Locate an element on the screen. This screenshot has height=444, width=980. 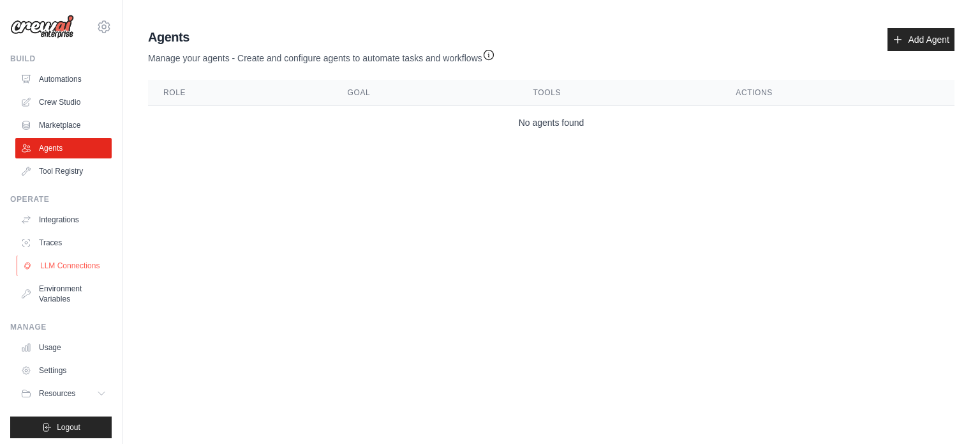
th: Tools is located at coordinates (619, 93).